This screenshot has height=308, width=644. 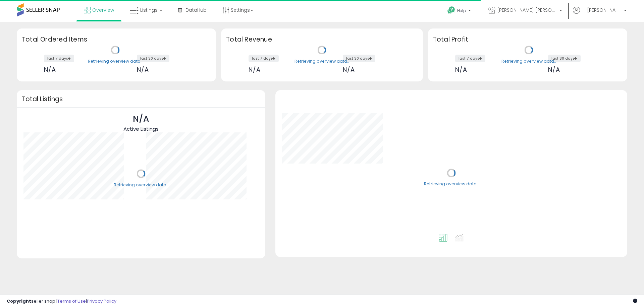 I want to click on strong: Copyright, so click(x=19, y=301).